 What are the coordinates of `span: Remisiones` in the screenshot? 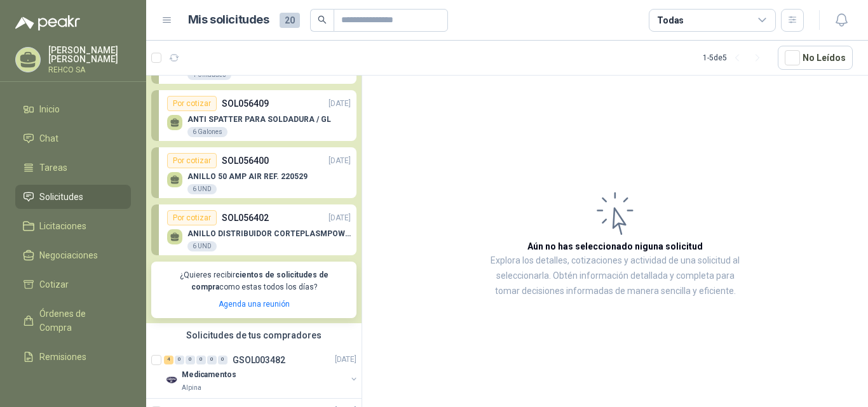 It's located at (63, 357).